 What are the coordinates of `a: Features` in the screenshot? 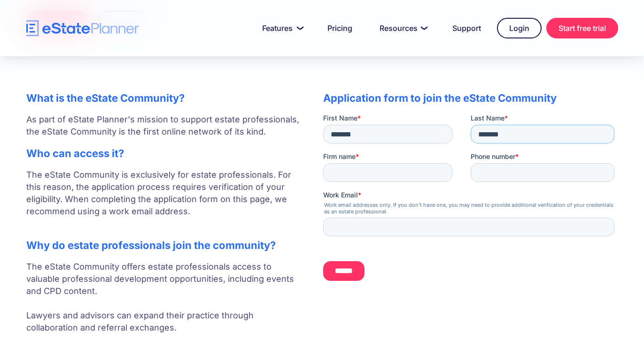 It's located at (281, 28).